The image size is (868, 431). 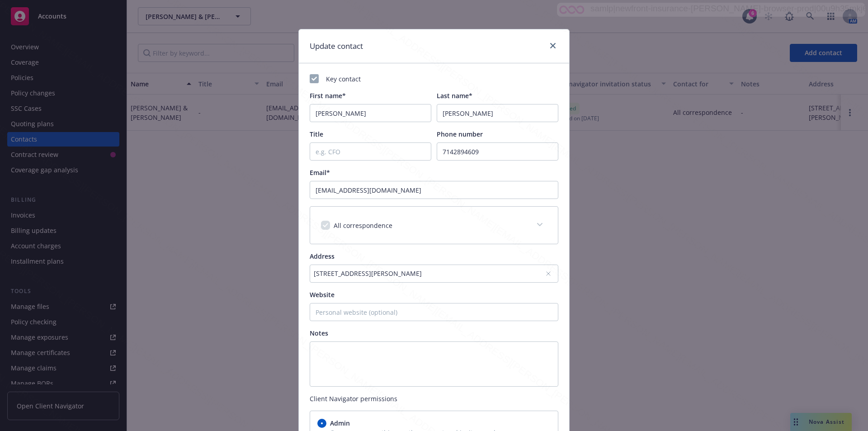 What do you see at coordinates (460, 134) in the screenshot?
I see `span: Phone number` at bounding box center [460, 134].